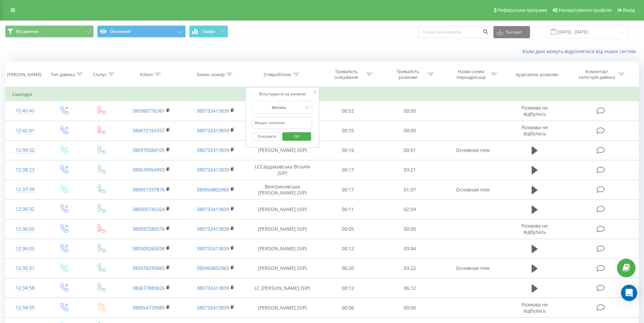  Describe the element at coordinates (283, 123) in the screenshot. I see `input: Введіть значення` at that location.